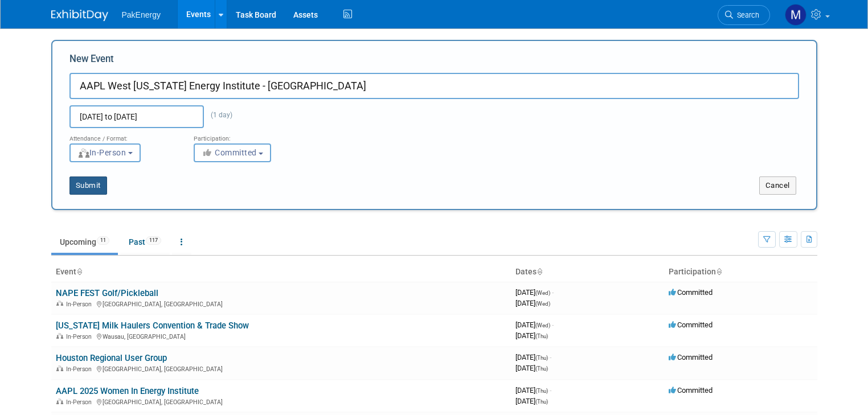 The image size is (868, 415). What do you see at coordinates (434, 86) in the screenshot?
I see `input: Name of Trade Show / Conference` at bounding box center [434, 86].